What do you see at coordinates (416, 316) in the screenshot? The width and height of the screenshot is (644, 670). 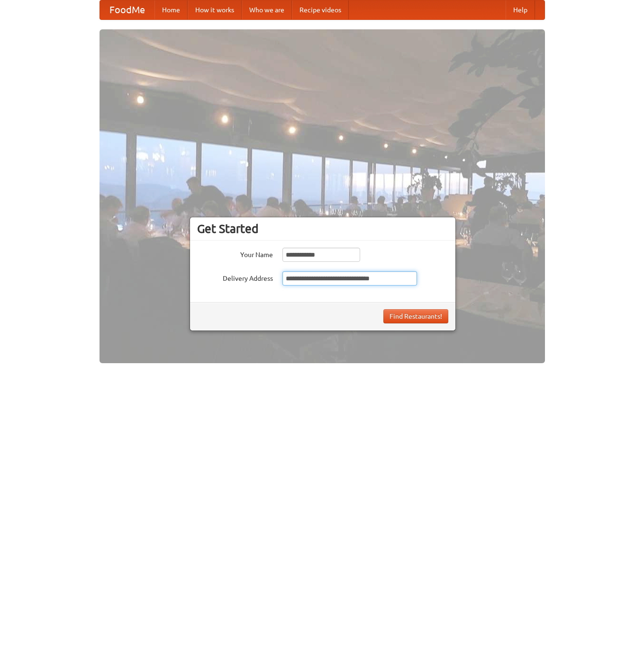 I see `button: Find Restaurants!` at bounding box center [416, 316].